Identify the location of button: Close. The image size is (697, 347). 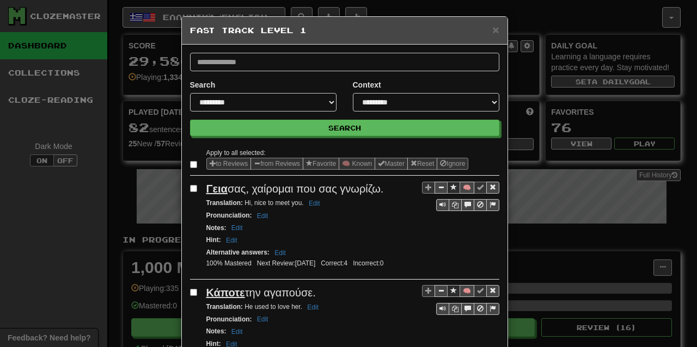
(496, 29).